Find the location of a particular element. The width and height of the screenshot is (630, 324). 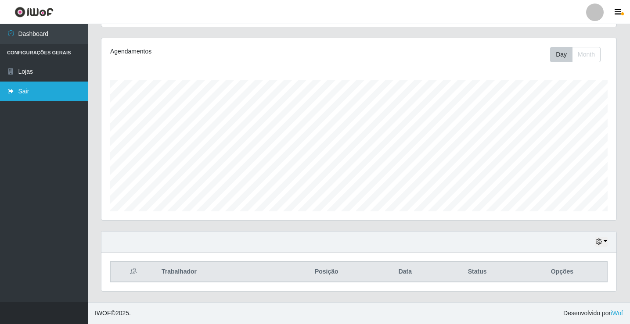

button: Month is located at coordinates (586, 54).